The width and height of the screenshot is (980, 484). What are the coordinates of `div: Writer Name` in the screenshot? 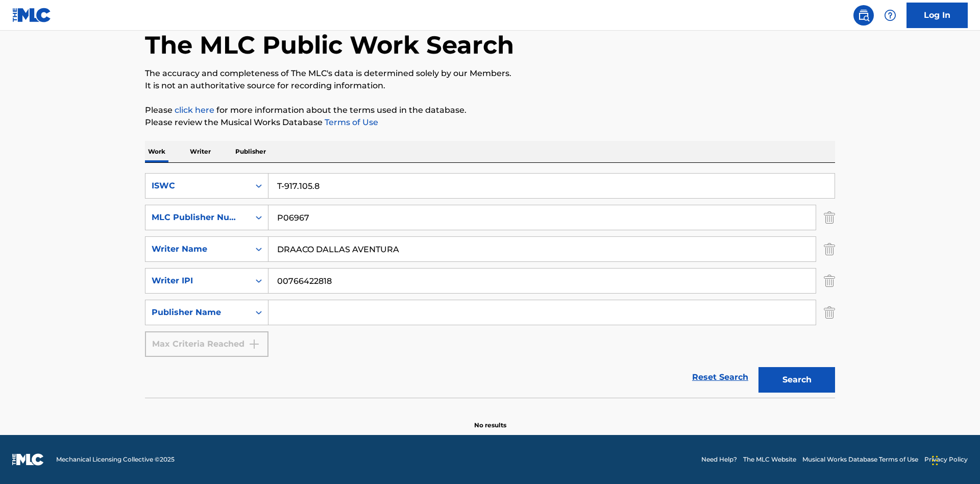 It's located at (198, 249).